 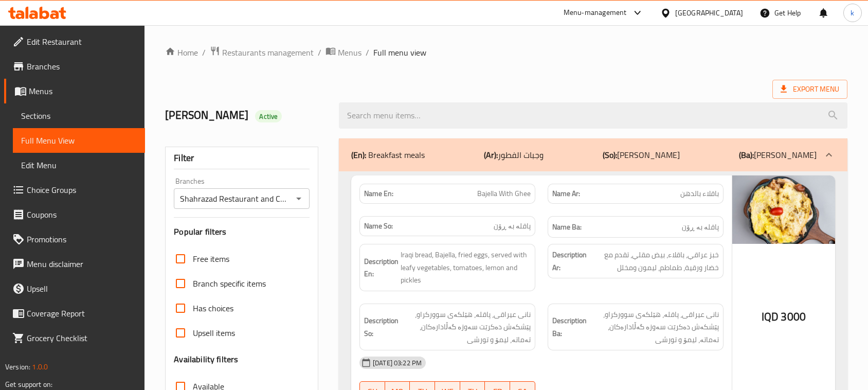 What do you see at coordinates (593, 115) in the screenshot?
I see `input: search` at bounding box center [593, 115].